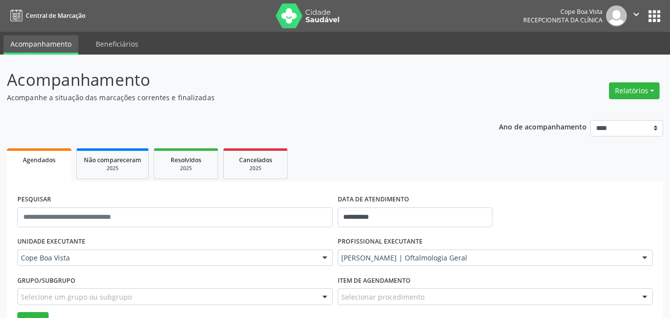 The height and width of the screenshot is (318, 670). I want to click on span: Central de Marcação, so click(56, 15).